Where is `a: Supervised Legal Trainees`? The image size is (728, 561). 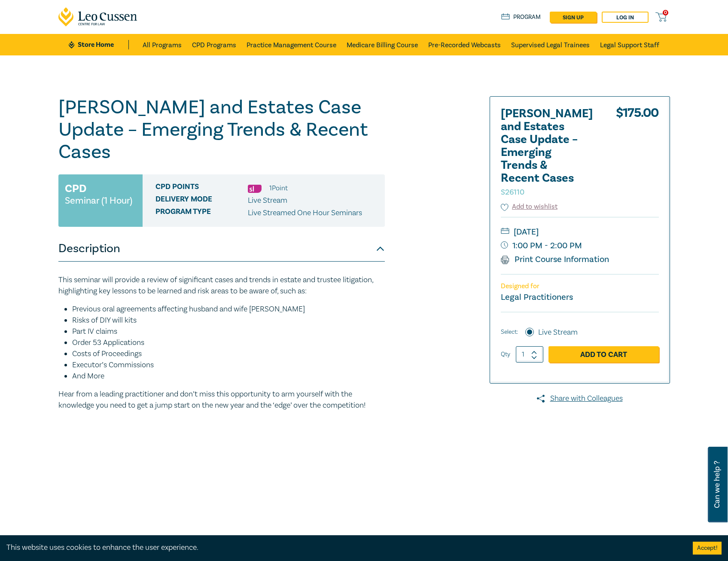
a: Supervised Legal Trainees is located at coordinates (550, 45).